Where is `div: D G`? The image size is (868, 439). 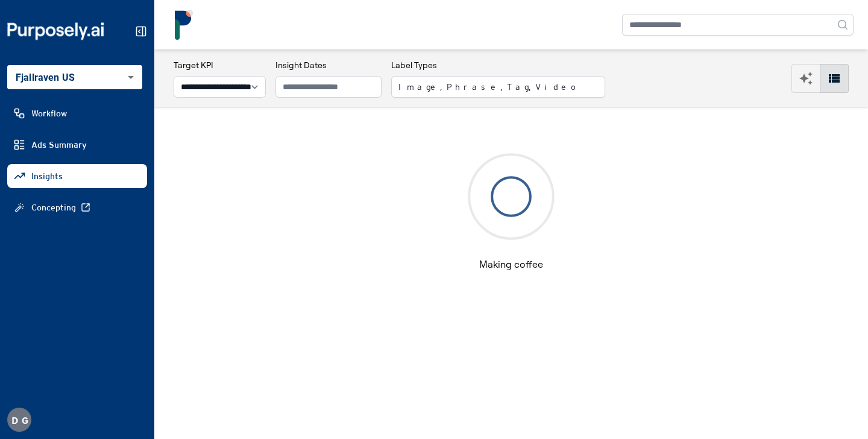
div: D G is located at coordinates (20, 419).